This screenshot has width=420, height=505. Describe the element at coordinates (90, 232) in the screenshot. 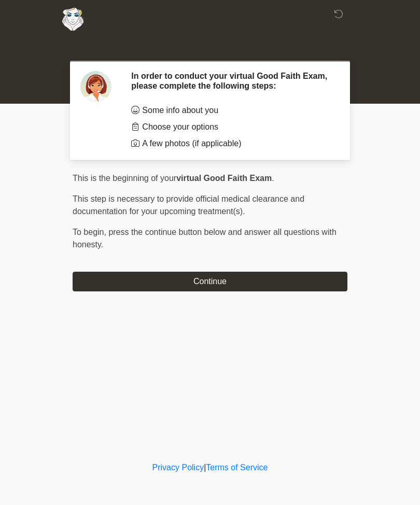

I see `span: To begin,` at that location.